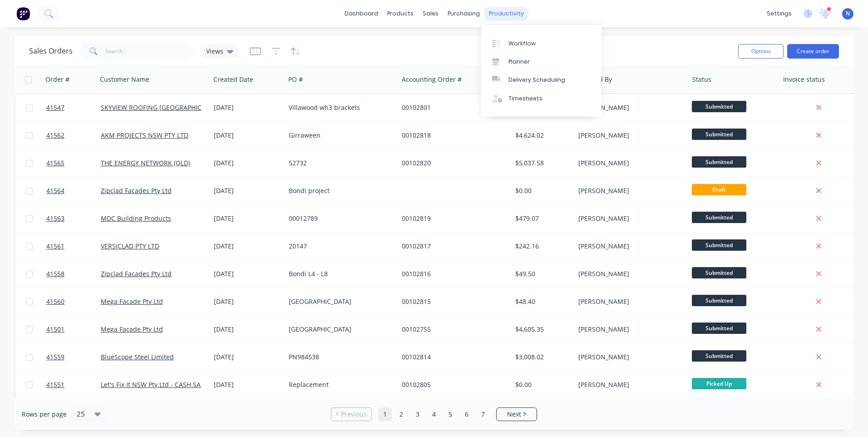 The height and width of the screenshot is (437, 868). What do you see at coordinates (525, 99) in the screenshot?
I see `div: Timesheets` at bounding box center [525, 99].